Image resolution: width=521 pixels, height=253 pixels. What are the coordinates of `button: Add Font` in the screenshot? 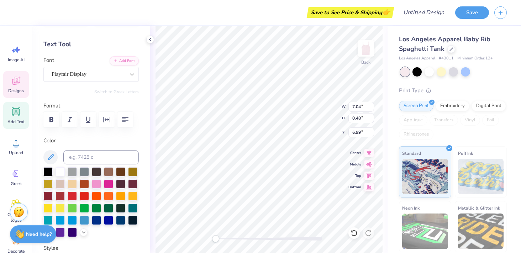 It's located at (124, 61).